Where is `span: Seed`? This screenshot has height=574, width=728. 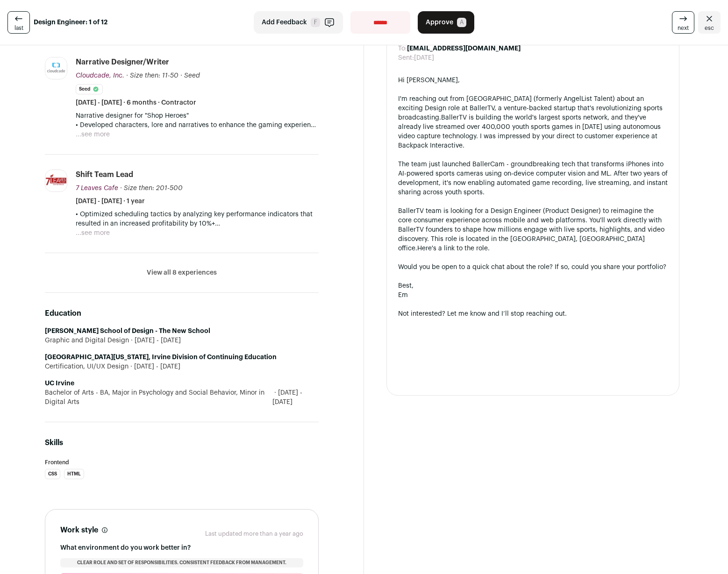 span: Seed is located at coordinates (192, 76).